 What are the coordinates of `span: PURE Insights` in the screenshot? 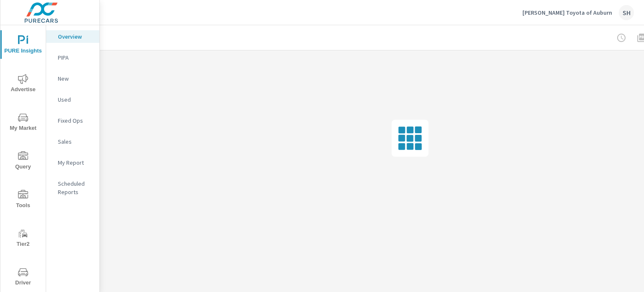 It's located at (23, 45).